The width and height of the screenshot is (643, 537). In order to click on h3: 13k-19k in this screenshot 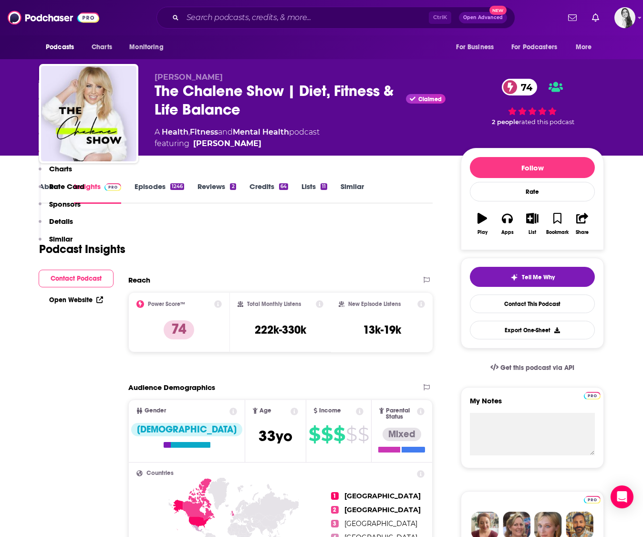, I will do `click(382, 330)`.